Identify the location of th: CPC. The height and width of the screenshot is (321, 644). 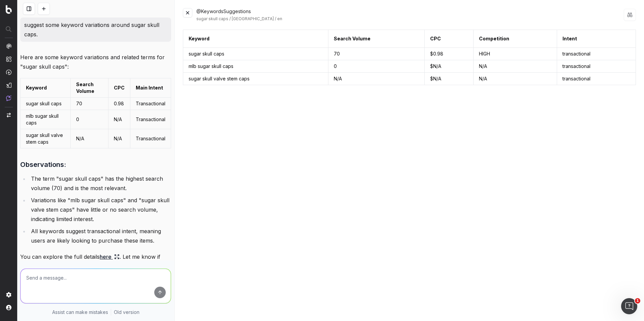
(449, 39).